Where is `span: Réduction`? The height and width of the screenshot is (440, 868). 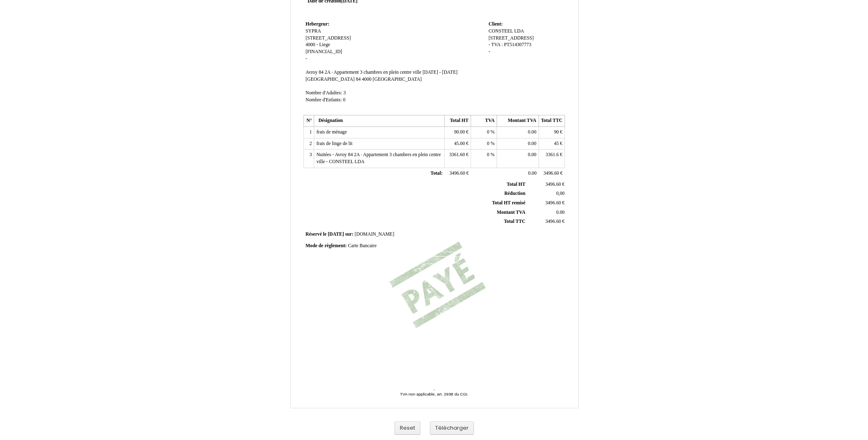 span: Réduction is located at coordinates (515, 193).